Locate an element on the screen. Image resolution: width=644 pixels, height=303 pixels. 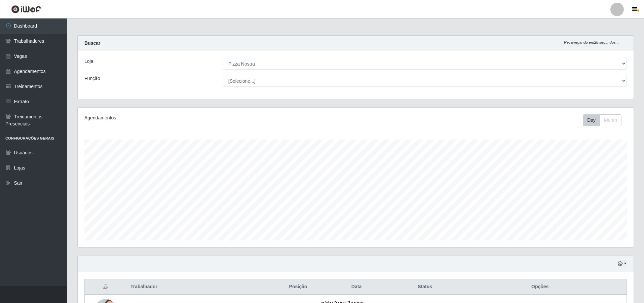
strong: Buscar is located at coordinates (92, 43).